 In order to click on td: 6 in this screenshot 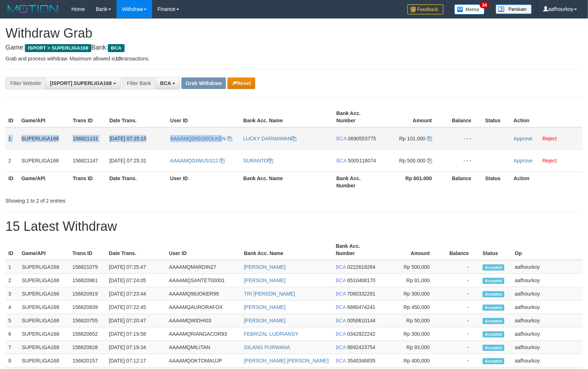, I will do `click(12, 334)`.